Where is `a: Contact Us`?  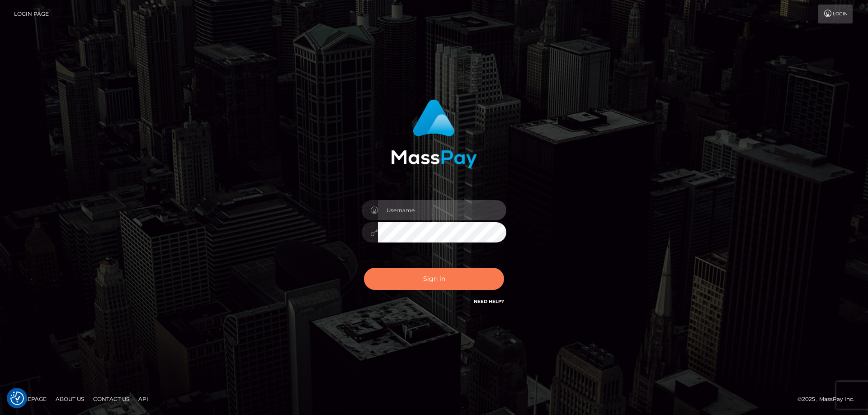 a: Contact Us is located at coordinates (111, 399).